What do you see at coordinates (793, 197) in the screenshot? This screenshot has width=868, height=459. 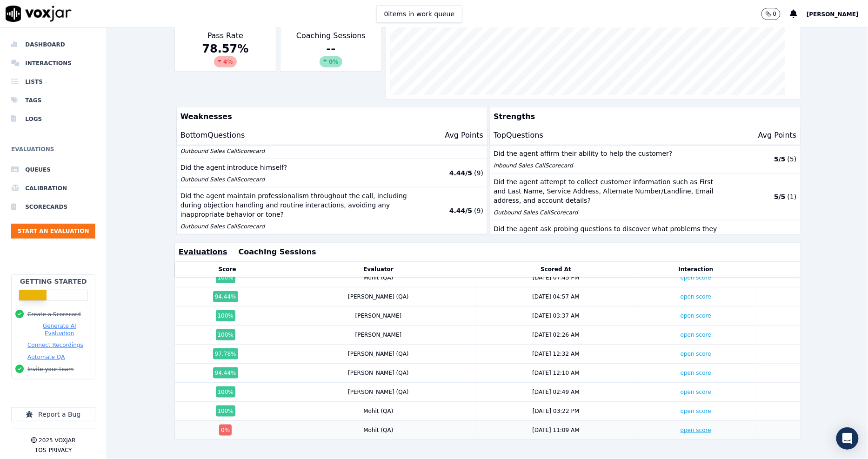 I see `p: ( 1 )` at bounding box center [793, 197].